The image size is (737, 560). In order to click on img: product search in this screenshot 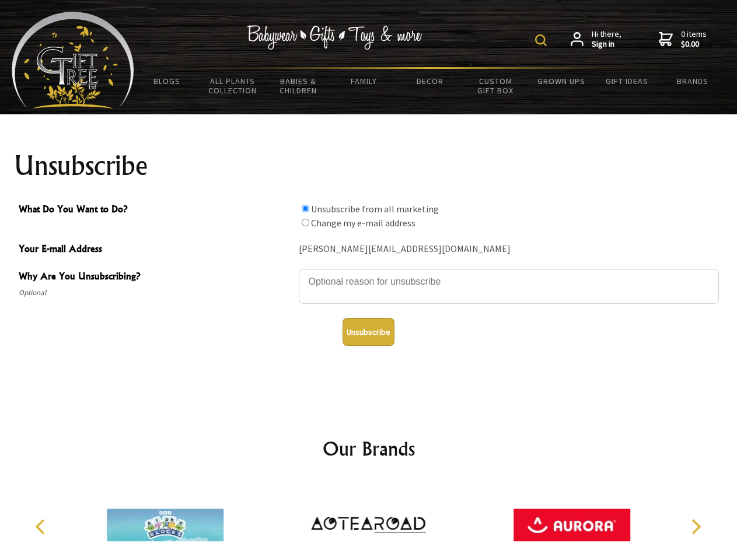, I will do `click(541, 40)`.